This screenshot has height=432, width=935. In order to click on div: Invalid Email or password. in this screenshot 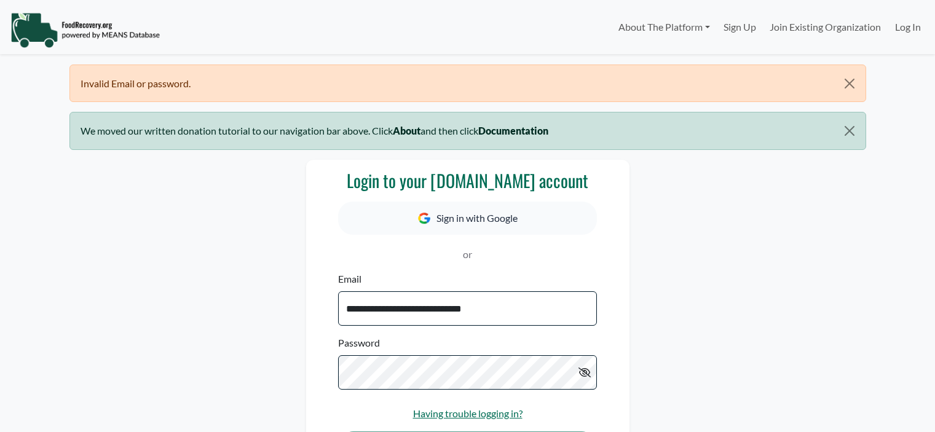, I will do `click(468, 83)`.